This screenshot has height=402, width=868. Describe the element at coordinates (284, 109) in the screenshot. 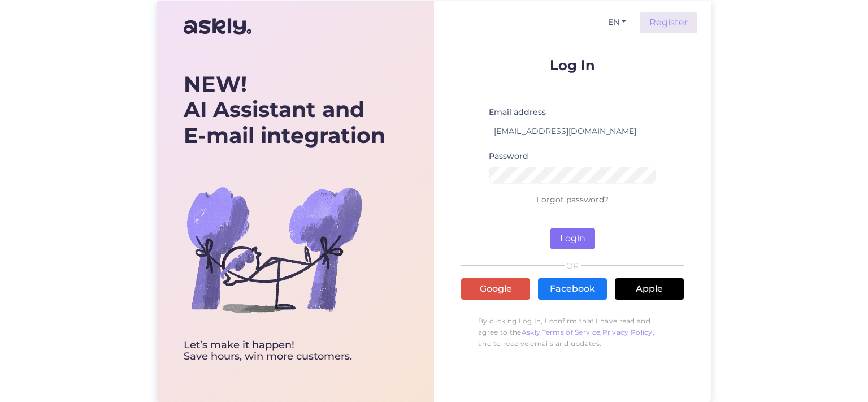

I see `div: AI Assistant and E-mail integration` at that location.